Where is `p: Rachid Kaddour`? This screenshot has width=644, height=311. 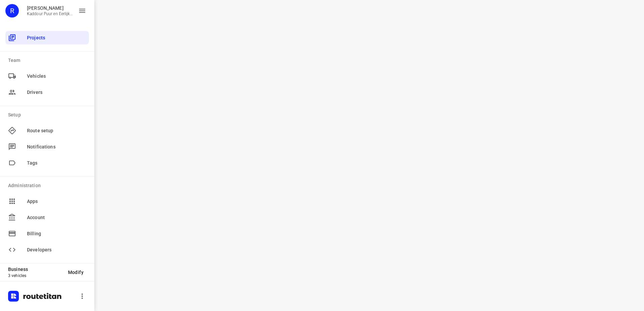 p: Rachid Kaddour is located at coordinates (50, 8).